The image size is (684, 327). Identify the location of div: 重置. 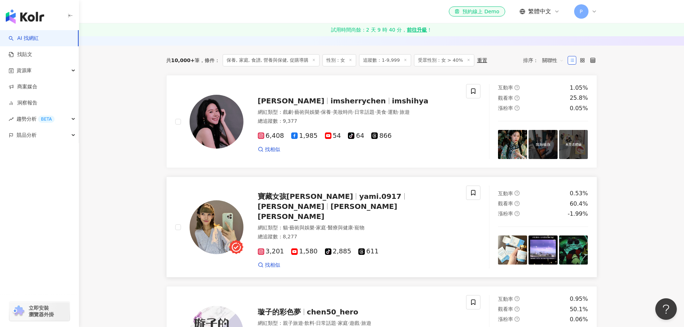
(482, 60).